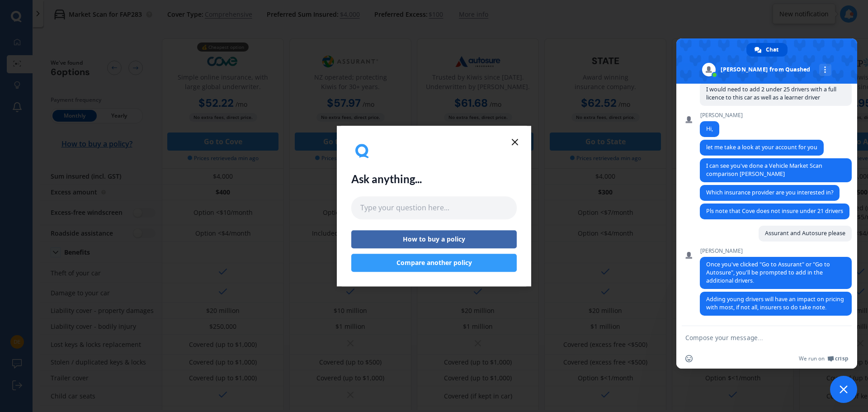 This screenshot has height=412, width=868. Describe the element at coordinates (775, 303) in the screenshot. I see `span: Adding young drivers will have an impact on pricing with most, if not all, insurers so do take note.` at that location.